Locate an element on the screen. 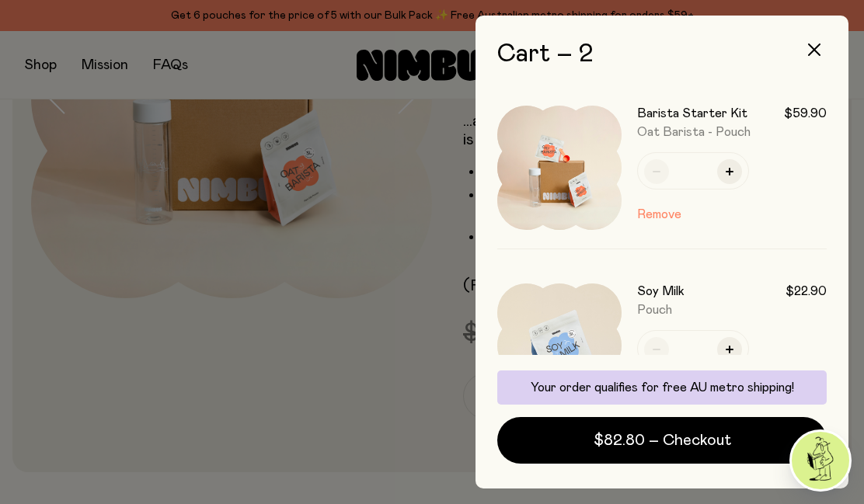 The width and height of the screenshot is (864, 504). span: $82.80 – Checkout is located at coordinates (662, 440).